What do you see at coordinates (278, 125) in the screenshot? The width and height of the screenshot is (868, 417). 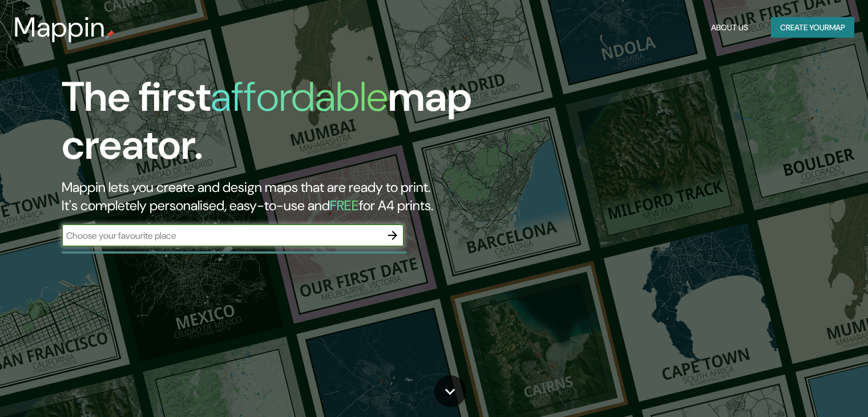 I see `h1: The first map creator.` at bounding box center [278, 125].